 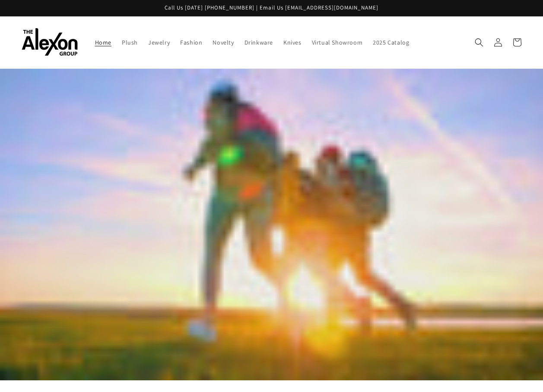 I want to click on span: Home, so click(x=103, y=42).